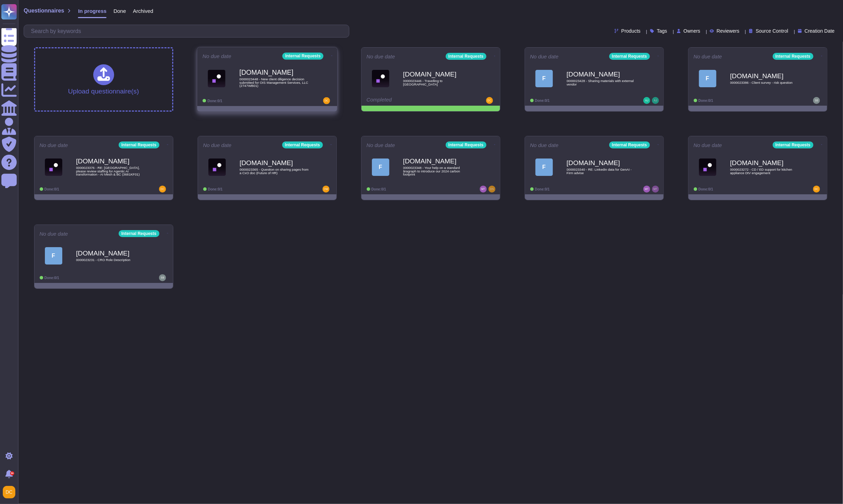  I want to click on span: Owners, so click(692, 31).